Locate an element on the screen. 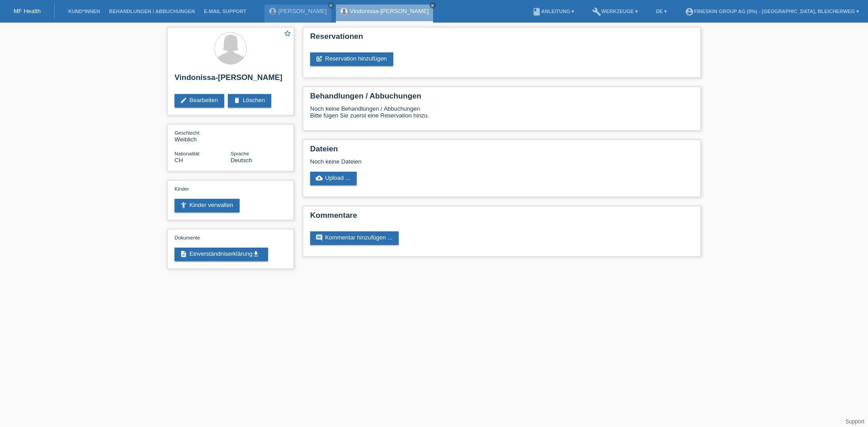  a: cloud_uploadUpload ... is located at coordinates (333, 178).